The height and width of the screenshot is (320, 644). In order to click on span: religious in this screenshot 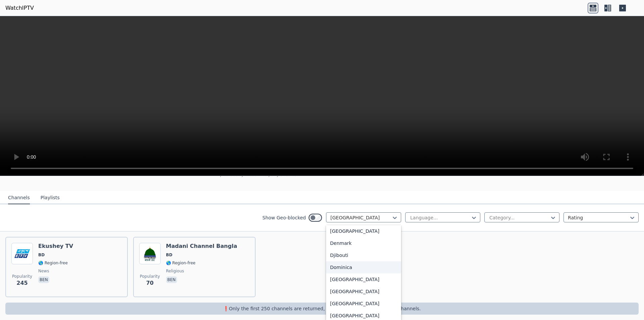, I will do `click(175, 271)`.